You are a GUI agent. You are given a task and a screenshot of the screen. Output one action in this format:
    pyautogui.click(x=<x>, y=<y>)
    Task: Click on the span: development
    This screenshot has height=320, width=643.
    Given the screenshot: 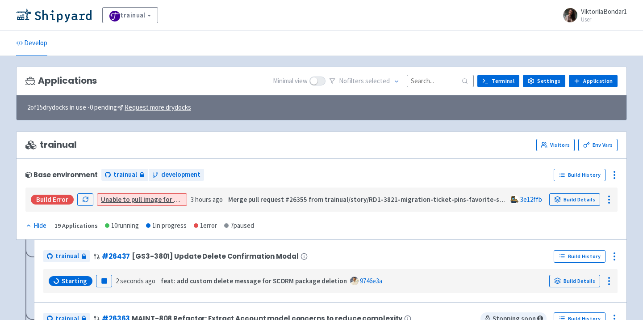 What is the action you would take?
    pyautogui.click(x=181, y=174)
    